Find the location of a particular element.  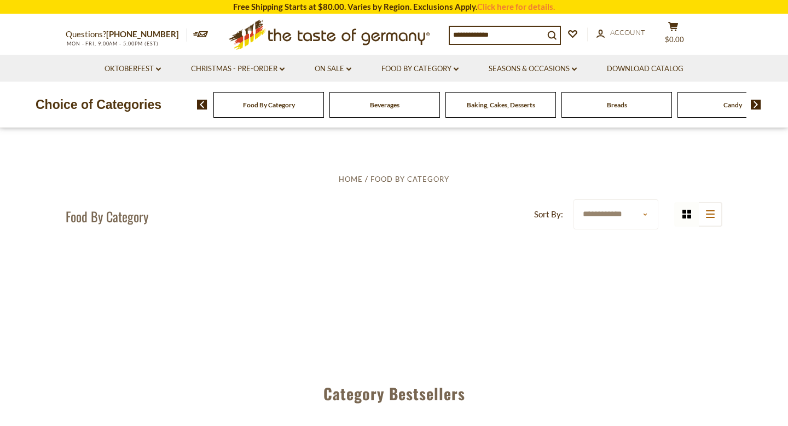

span: $0.00 is located at coordinates (674, 39).